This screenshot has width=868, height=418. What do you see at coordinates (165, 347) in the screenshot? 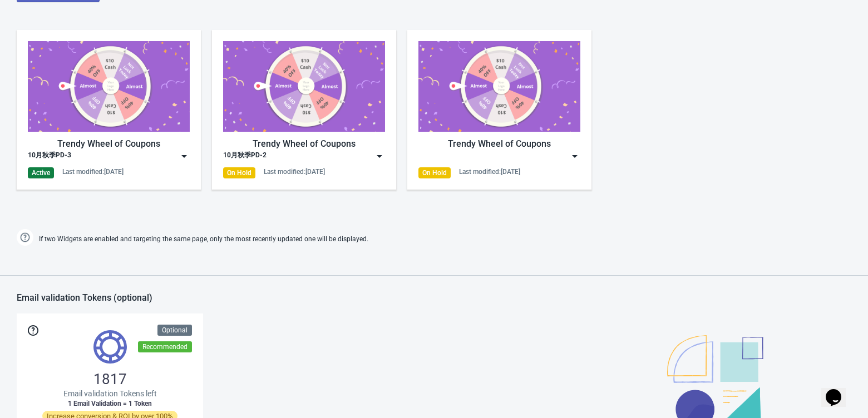
I see `div: Recommended` at bounding box center [165, 347].